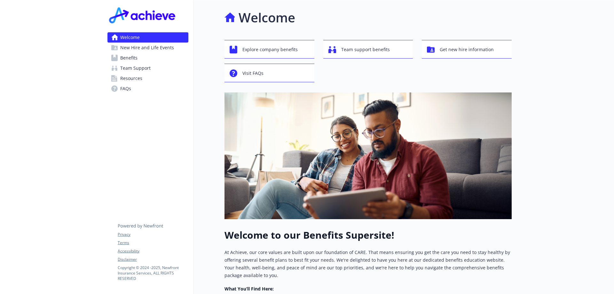  I want to click on span: Resources, so click(131, 78).